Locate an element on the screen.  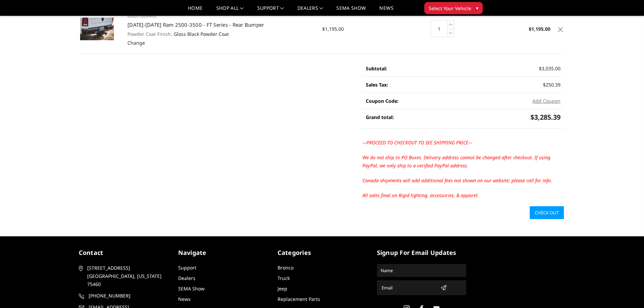
img: 2010-2018 Ram 2500-3500 - FT Series - Rear Bumper is located at coordinates (97, 29).